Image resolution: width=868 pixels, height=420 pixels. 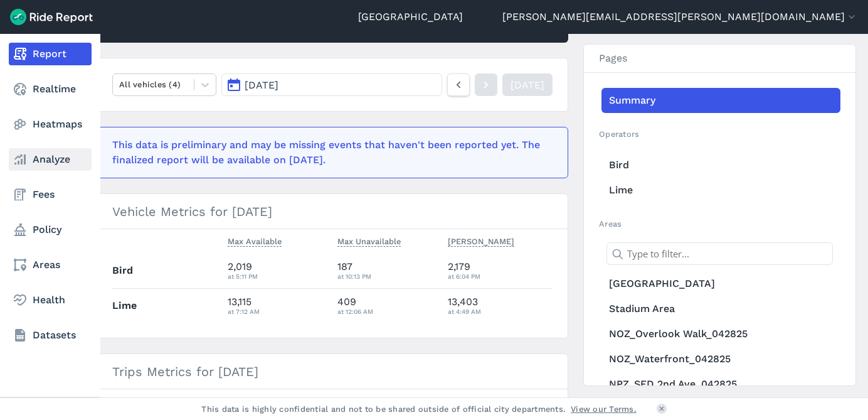 What do you see at coordinates (720, 308) in the screenshot?
I see `a: Stadium Area` at bounding box center [720, 308].